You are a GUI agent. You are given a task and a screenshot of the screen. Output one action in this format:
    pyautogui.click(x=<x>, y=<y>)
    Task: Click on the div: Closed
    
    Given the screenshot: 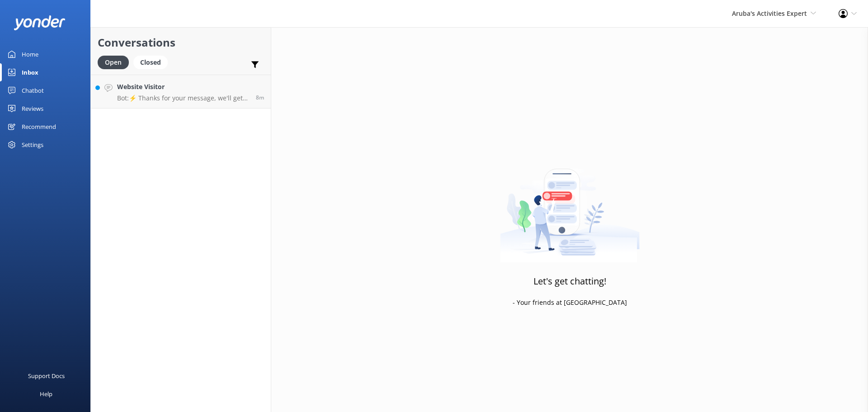 What is the action you would take?
    pyautogui.click(x=151, y=62)
    